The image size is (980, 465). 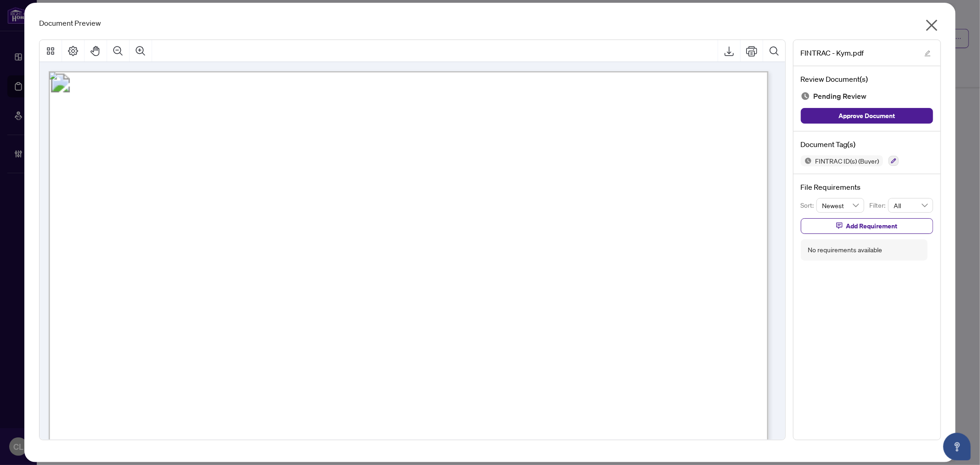 I want to click on h4: Document Tag(s), so click(x=867, y=144).